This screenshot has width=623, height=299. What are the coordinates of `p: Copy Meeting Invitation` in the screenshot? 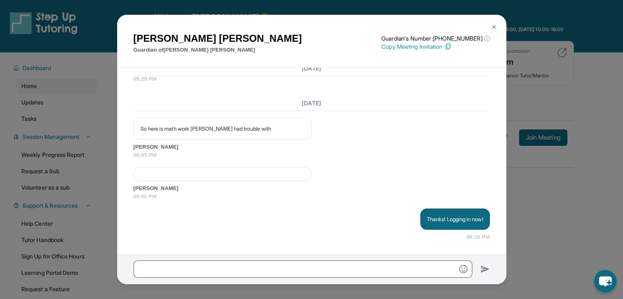 It's located at (435, 47).